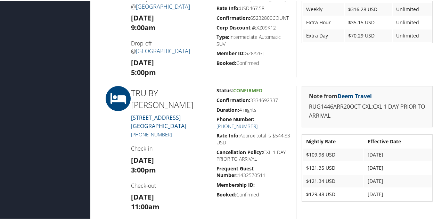 The image size is (442, 219). Describe the element at coordinates (144, 169) in the screenshot. I see `strong: 3:00pm` at that location.